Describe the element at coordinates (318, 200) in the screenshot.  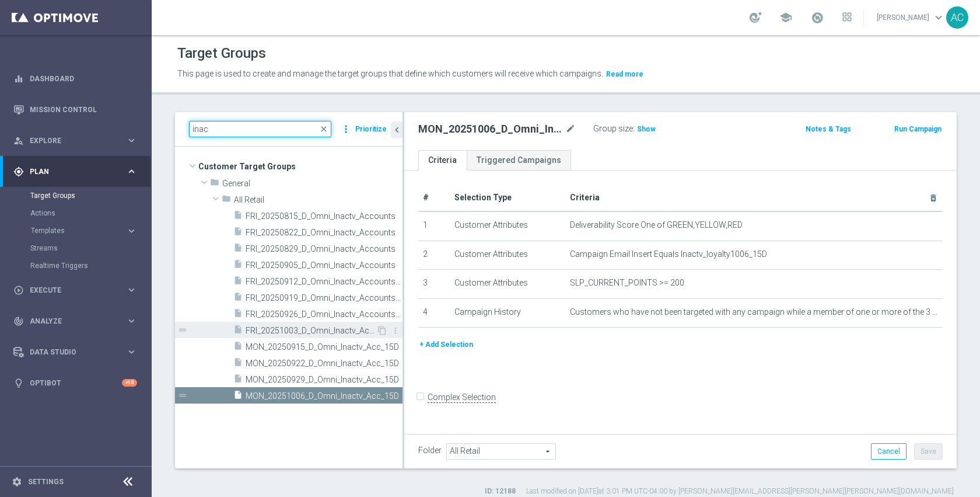
I see `span: All Retail` at that location.